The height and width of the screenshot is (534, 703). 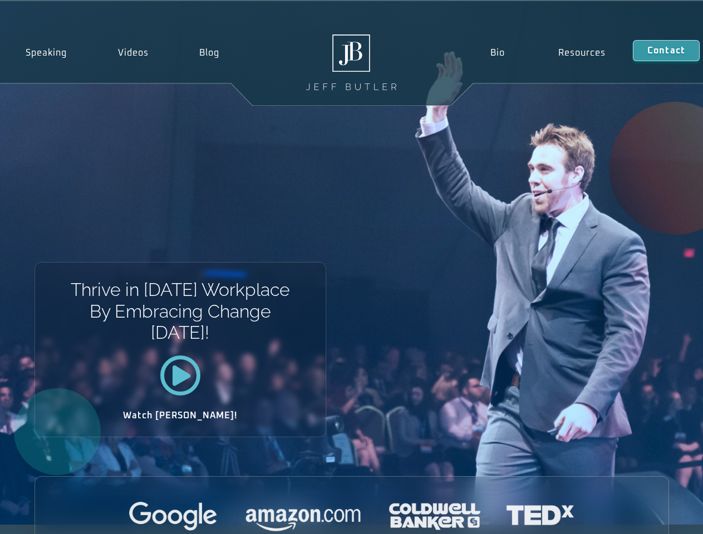 What do you see at coordinates (209, 53) in the screenshot?
I see `a: Blog` at bounding box center [209, 53].